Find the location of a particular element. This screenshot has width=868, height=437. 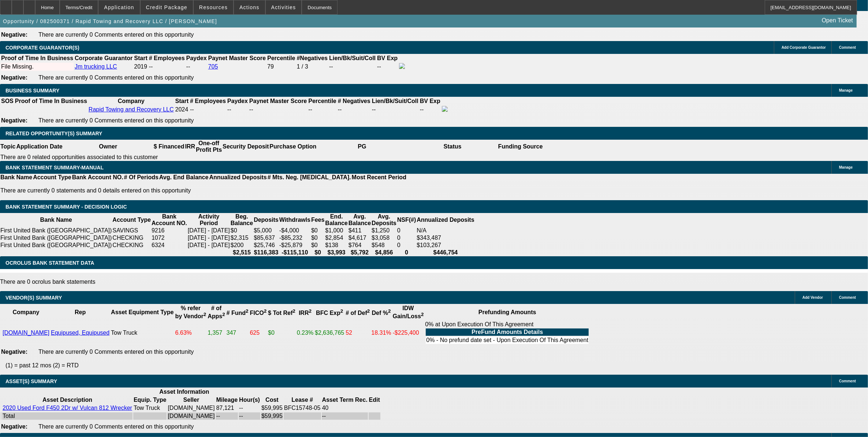

div: 0% at Upon Execution Of This Agreement is located at coordinates (507, 333).